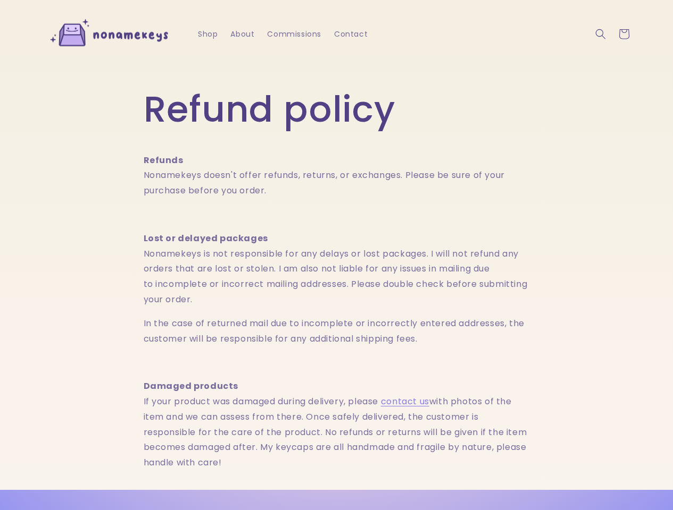 The width and height of the screenshot is (673, 510). I want to click on h1: Refund policy, so click(337, 109).